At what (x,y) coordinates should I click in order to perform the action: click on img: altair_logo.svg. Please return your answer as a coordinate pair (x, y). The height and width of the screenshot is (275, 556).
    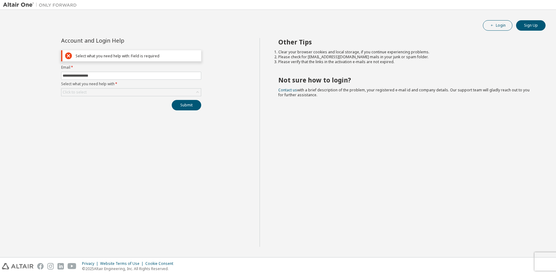
    Looking at the image, I should click on (18, 267).